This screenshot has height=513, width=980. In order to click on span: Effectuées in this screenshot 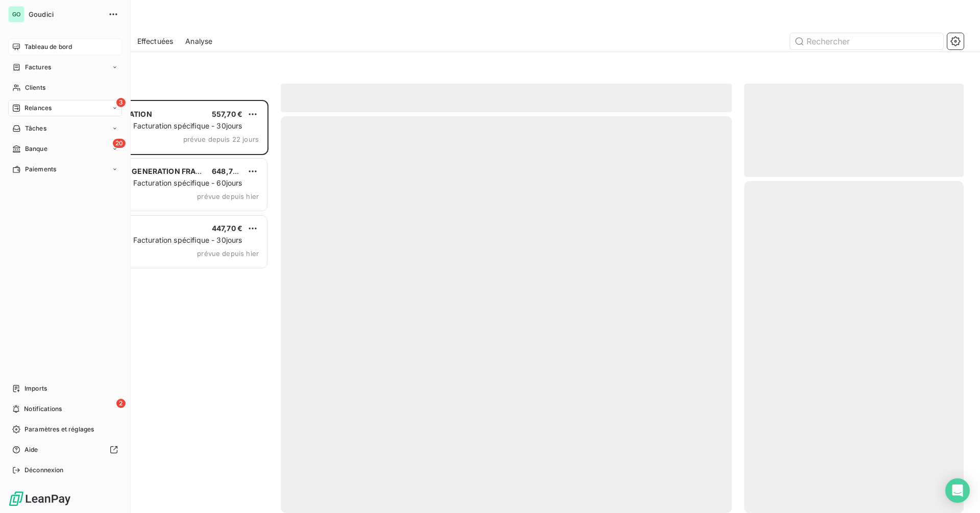, I will do `click(155, 42)`.